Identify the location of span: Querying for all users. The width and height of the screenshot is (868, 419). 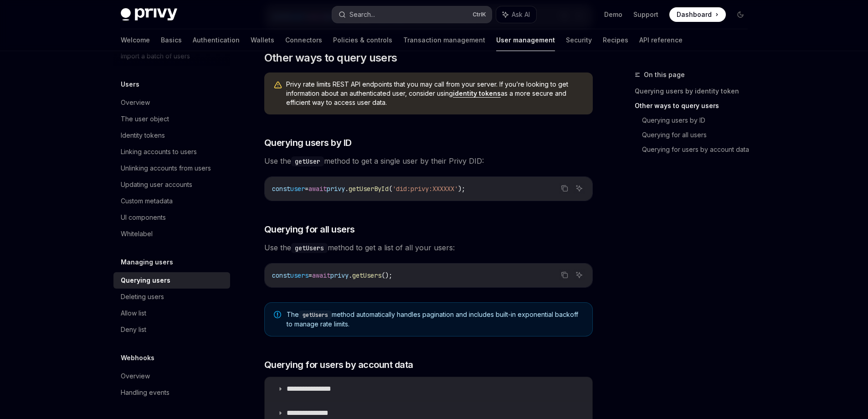
(309, 229).